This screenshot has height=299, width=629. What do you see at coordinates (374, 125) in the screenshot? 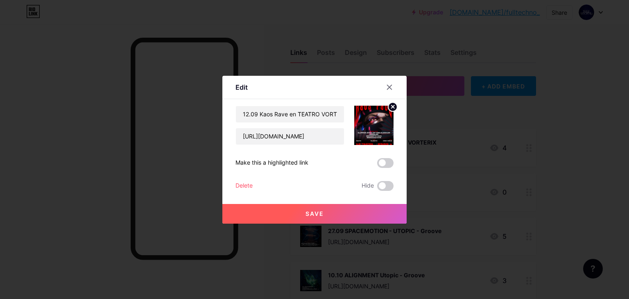
I see `img: link_thumbnail` at bounding box center [374, 125].